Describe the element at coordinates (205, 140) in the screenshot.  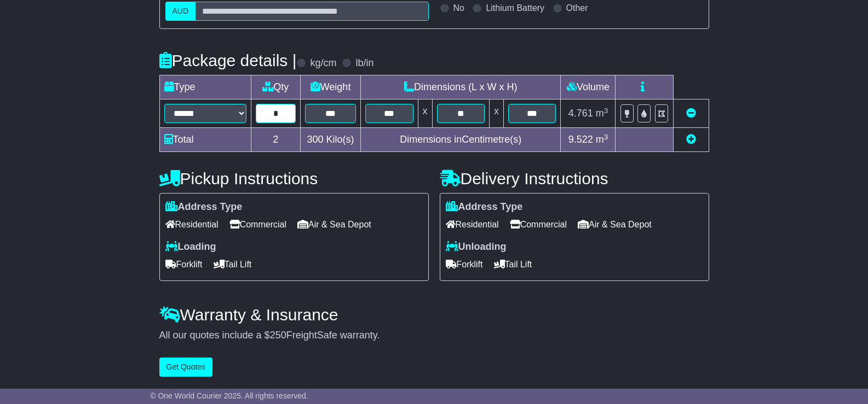
I see `td: Total` at that location.